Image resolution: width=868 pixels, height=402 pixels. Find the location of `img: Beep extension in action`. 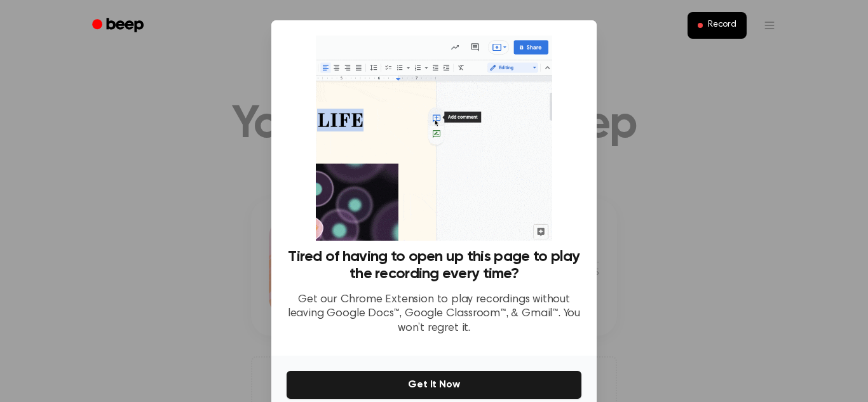

img: Beep extension in action is located at coordinates (433, 138).